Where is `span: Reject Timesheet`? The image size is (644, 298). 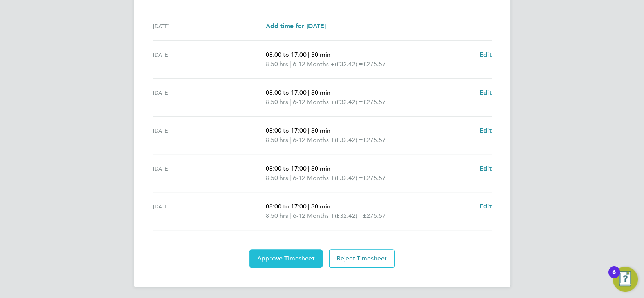 span: Reject Timesheet is located at coordinates (362, 259).